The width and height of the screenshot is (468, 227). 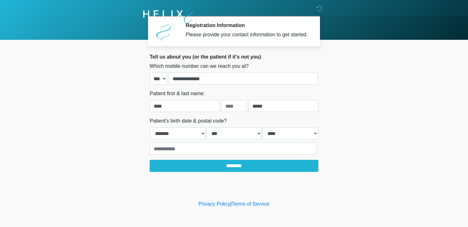 What do you see at coordinates (177, 94) in the screenshot?
I see `label: Patient first & last name:` at bounding box center [177, 94].